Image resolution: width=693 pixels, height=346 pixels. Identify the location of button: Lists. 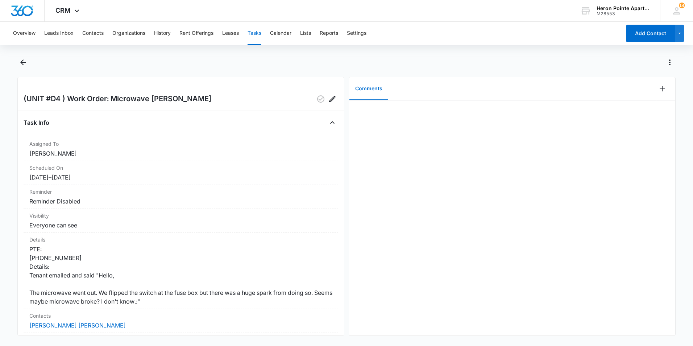
(305, 33).